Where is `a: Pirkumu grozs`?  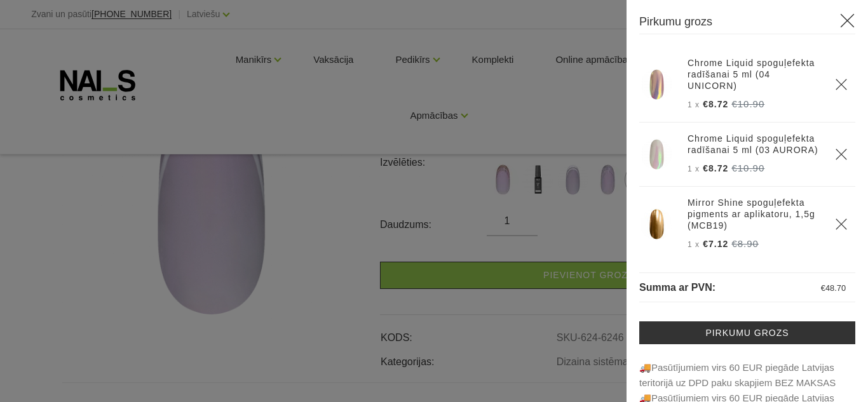 a: Pirkumu grozs is located at coordinates (747, 333).